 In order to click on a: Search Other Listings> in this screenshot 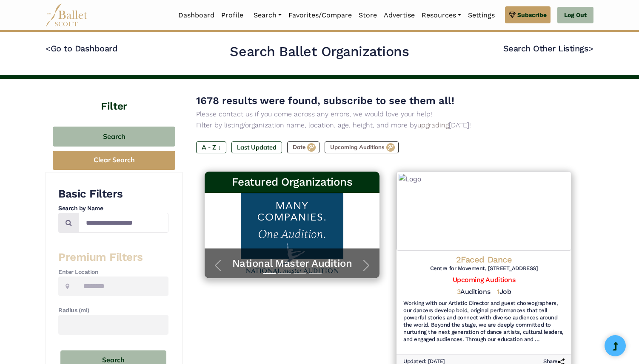, I will do `click(548, 49)`.